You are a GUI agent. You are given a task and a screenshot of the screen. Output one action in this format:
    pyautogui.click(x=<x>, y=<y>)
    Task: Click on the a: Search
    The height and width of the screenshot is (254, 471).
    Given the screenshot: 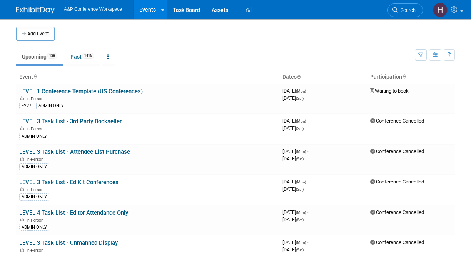 What is the action you would take?
    pyautogui.click(x=406, y=10)
    